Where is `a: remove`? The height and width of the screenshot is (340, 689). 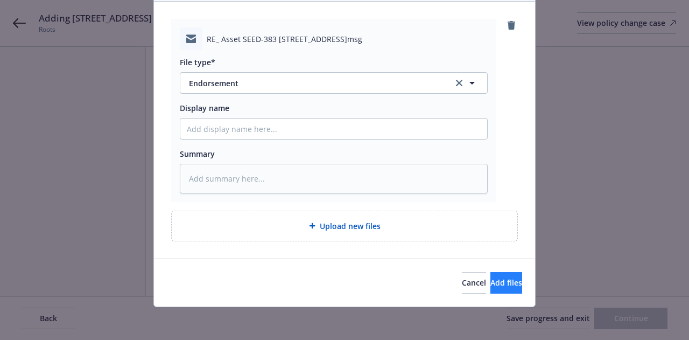 a: remove is located at coordinates (511, 25).